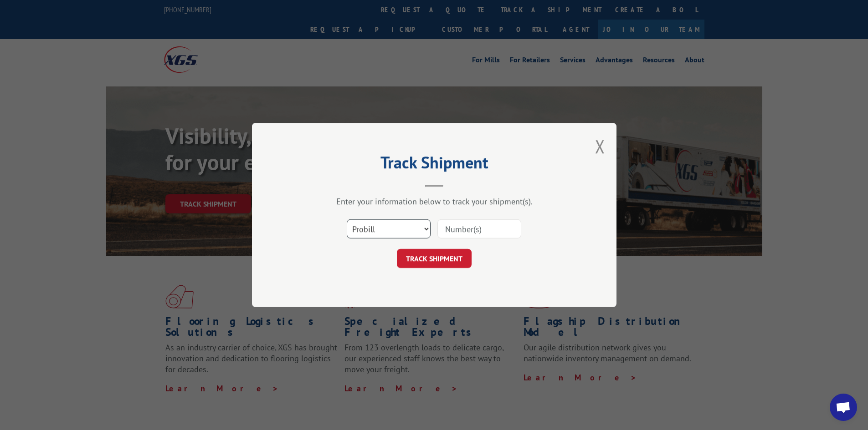 This screenshot has height=430, width=868. Describe the element at coordinates (600, 146) in the screenshot. I see `button: Close modal` at that location.